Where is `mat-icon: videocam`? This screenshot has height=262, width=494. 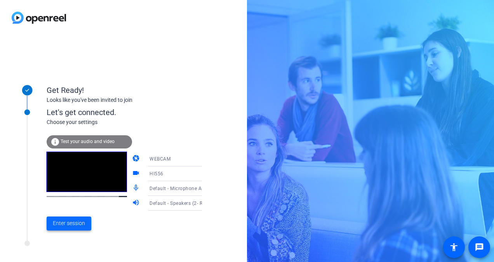 mat-icon: videocam is located at coordinates (137, 173).